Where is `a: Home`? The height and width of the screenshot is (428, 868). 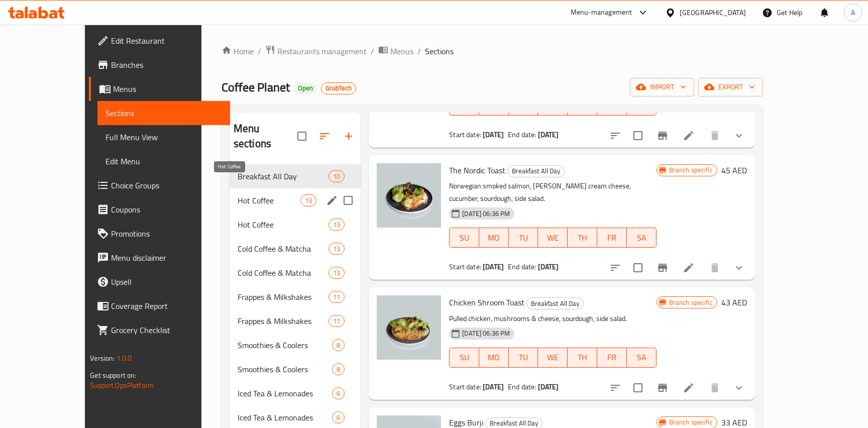
a: Home is located at coordinates (237, 51).